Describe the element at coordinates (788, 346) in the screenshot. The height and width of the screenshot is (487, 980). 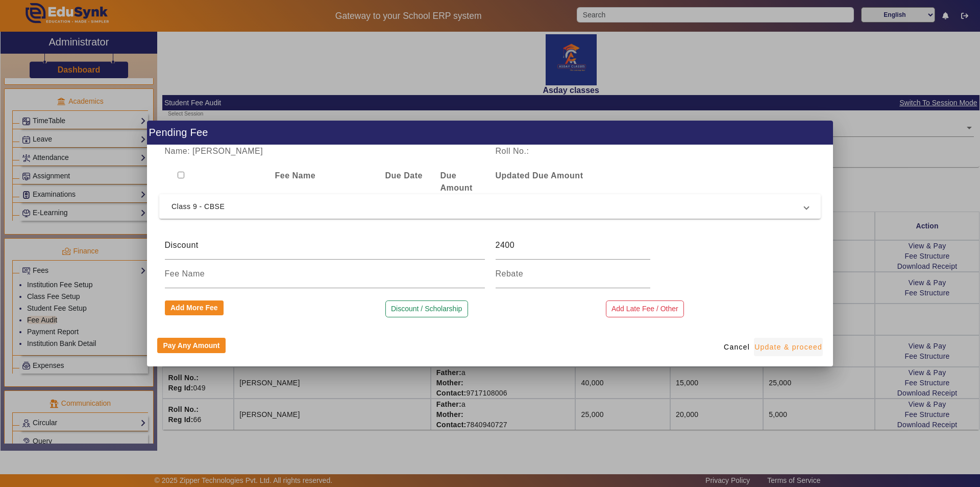
I see `span: Update & proceed` at that location.